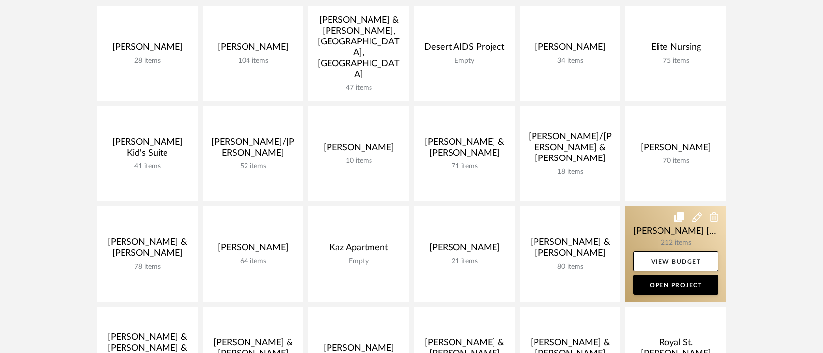 The height and width of the screenshot is (353, 823). I want to click on div: 47 items, so click(359, 88).